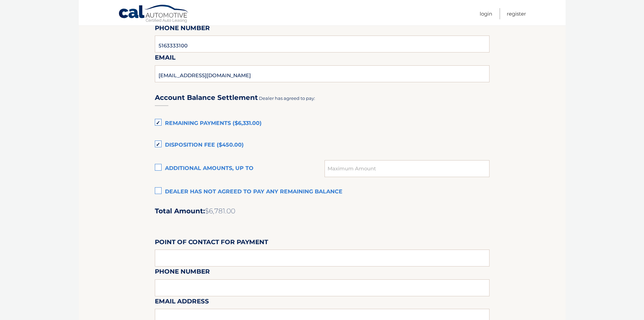 Image resolution: width=644 pixels, height=320 pixels. I want to click on h3: Account Balance Settlement, so click(206, 98).